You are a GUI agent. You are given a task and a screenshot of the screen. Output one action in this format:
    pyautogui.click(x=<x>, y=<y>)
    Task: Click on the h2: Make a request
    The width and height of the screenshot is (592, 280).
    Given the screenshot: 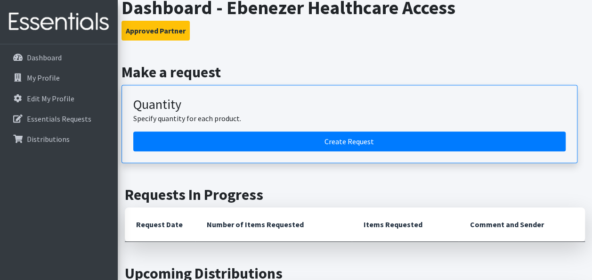 What is the action you would take?
    pyautogui.click(x=355, y=72)
    